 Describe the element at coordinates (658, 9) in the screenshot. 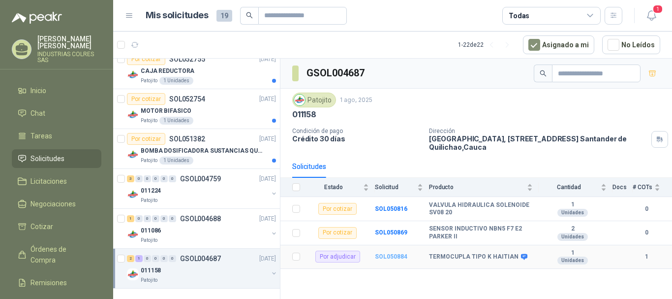

I see `span: 1` at that location.